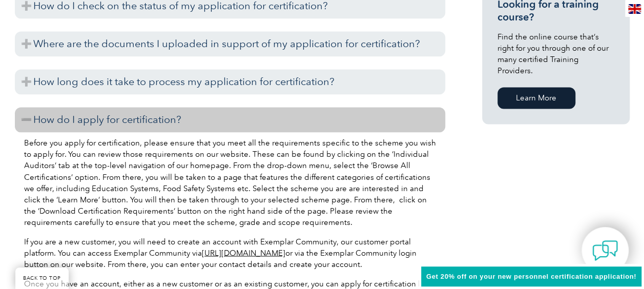  Describe the element at coordinates (230, 253) in the screenshot. I see `p: If you are a new customer, you will need to create an account with Exemplar Community, our custom...` at that location.